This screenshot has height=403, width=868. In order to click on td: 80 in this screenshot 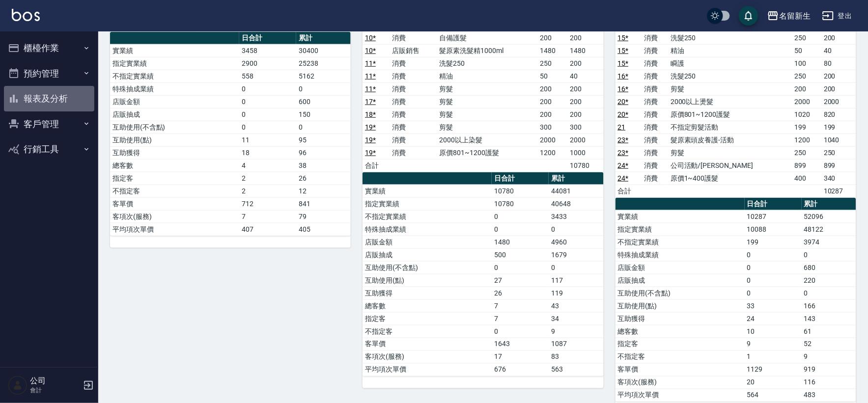, I will do `click(838, 63)`.